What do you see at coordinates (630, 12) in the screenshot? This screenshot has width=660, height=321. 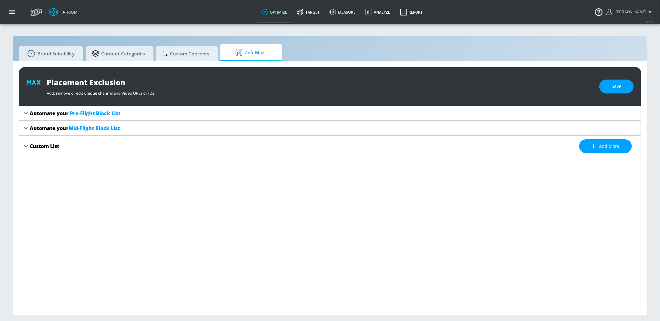 I see `span: login as: casey.cohen@zefr.com` at bounding box center [630, 12].